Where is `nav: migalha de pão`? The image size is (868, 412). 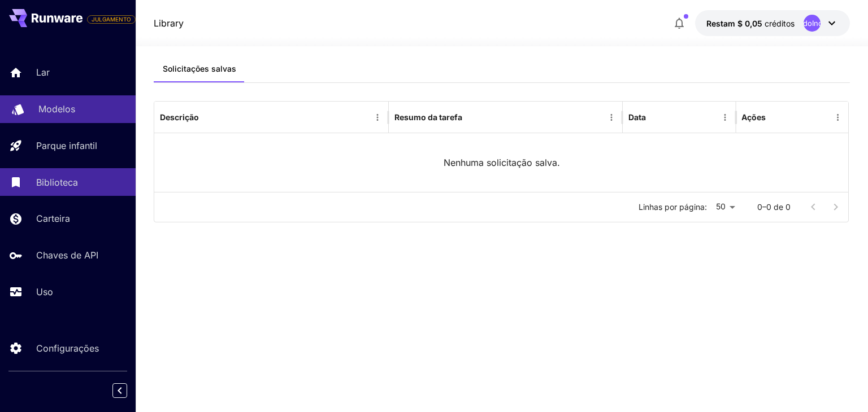
nav: migalha de pão is located at coordinates (169, 23).